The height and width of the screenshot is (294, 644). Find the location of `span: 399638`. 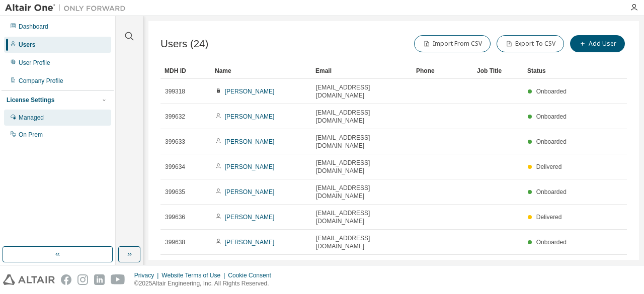

span: 399638 is located at coordinates (175, 242).